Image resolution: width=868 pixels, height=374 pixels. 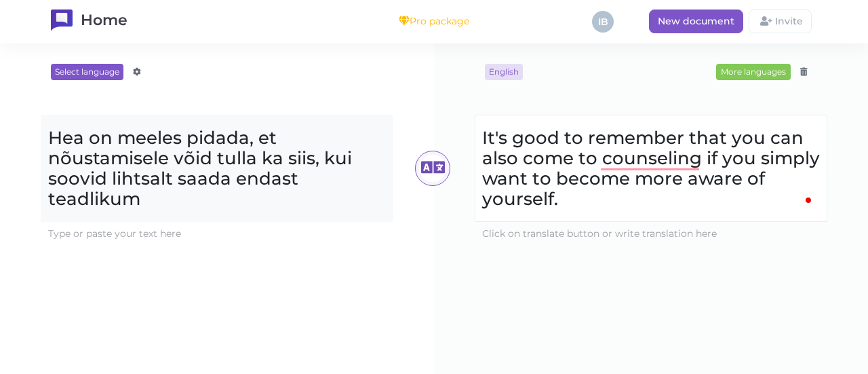 I want to click on div: More languages, so click(x=753, y=72).